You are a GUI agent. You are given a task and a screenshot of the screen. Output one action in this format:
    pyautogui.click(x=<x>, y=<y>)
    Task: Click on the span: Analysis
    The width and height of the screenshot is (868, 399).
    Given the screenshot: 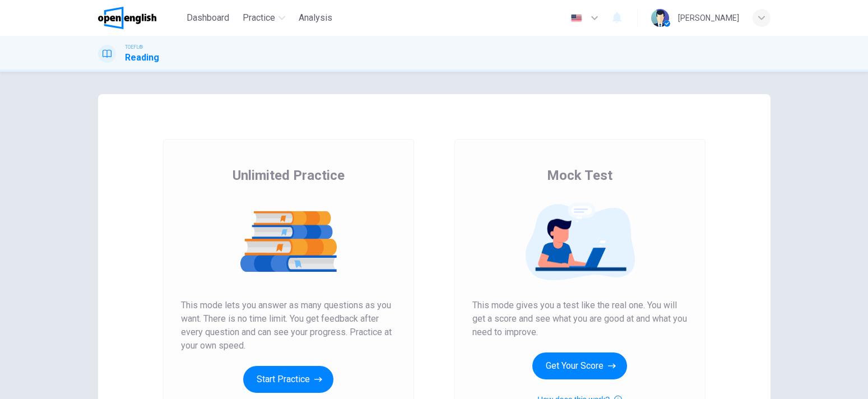 What is the action you would take?
    pyautogui.click(x=316, y=18)
    